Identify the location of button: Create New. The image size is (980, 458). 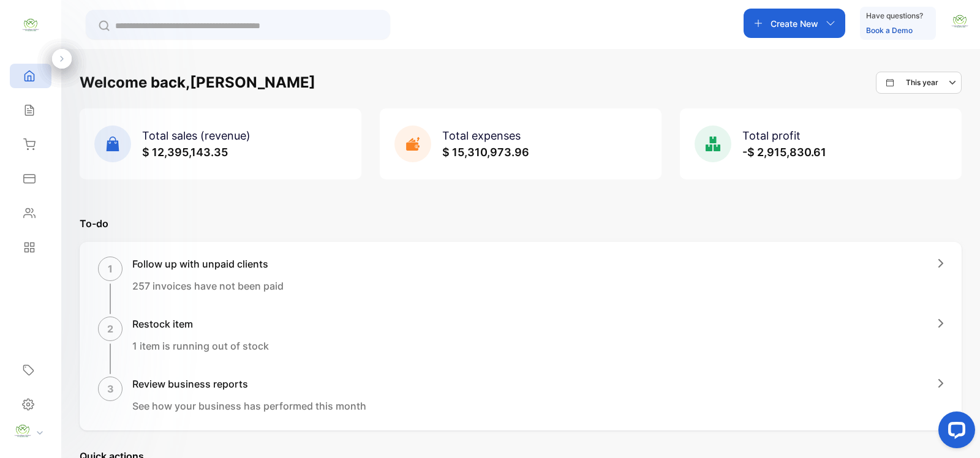
(794, 23).